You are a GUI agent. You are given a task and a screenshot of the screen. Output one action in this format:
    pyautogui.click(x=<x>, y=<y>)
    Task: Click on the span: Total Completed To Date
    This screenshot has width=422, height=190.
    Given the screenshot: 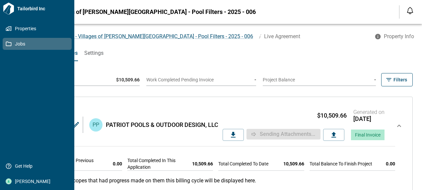 What is the action you would take?
    pyautogui.click(x=243, y=163)
    